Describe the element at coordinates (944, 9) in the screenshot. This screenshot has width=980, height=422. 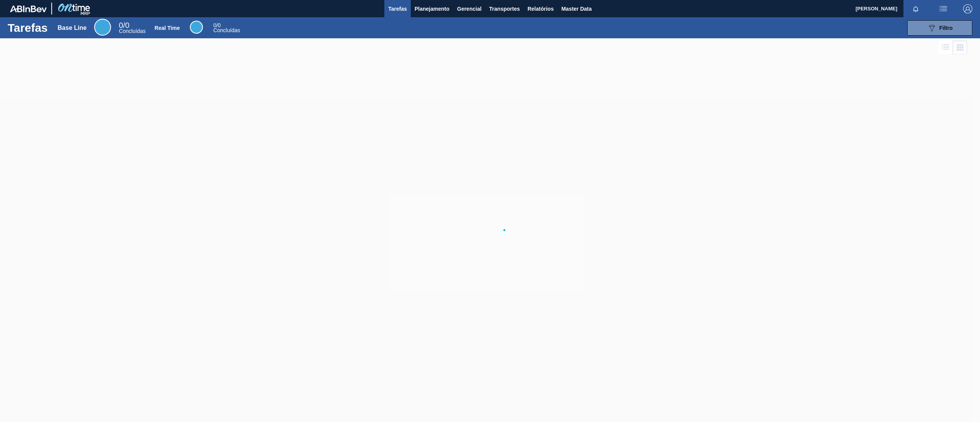
I see `img: userActions` at that location.